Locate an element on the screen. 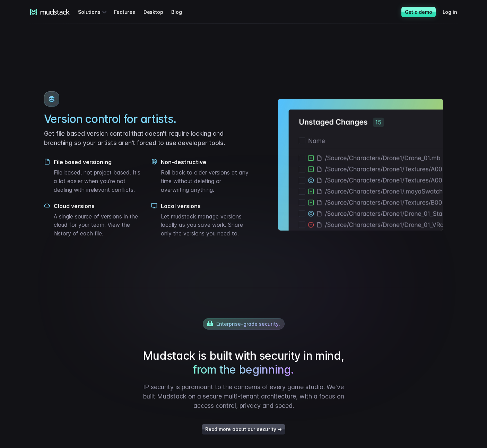 The image size is (487, 448). h4: File based versioning is located at coordinates (98, 162).